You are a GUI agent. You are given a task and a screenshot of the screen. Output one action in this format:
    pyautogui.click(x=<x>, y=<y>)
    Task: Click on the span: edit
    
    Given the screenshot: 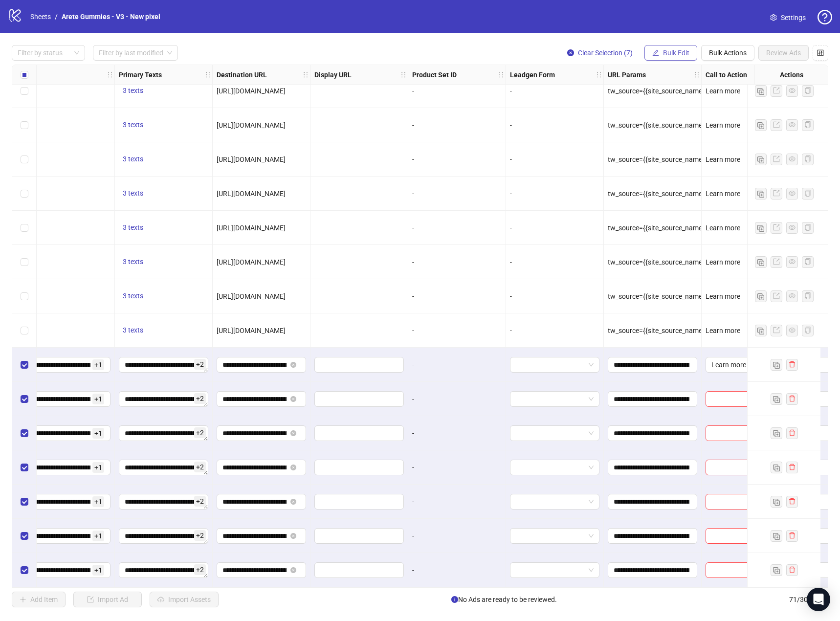 What is the action you would take?
    pyautogui.click(x=655, y=53)
    